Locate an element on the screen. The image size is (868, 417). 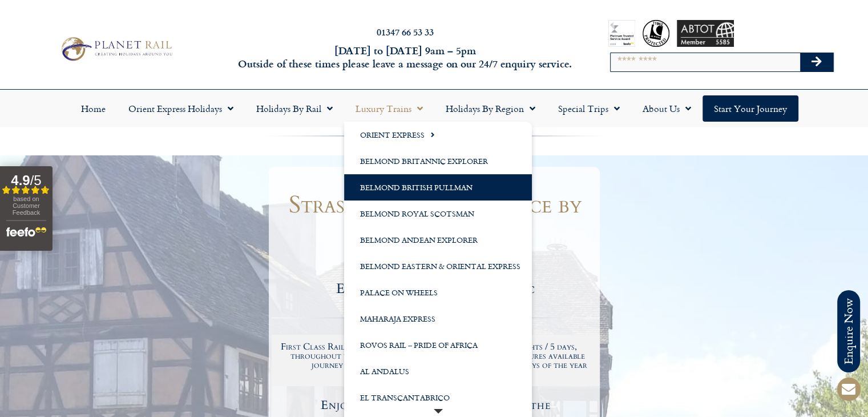
button: Search is located at coordinates (817, 62).